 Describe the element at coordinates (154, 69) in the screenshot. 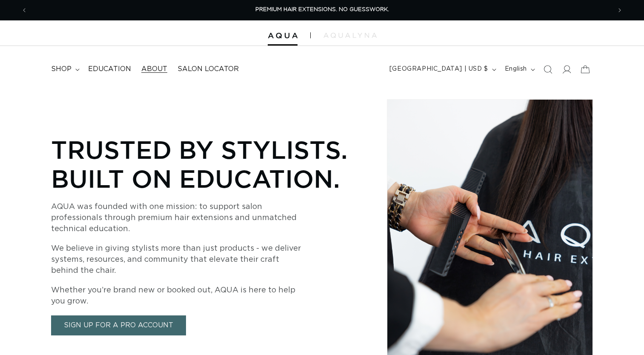

I see `a: About` at that location.